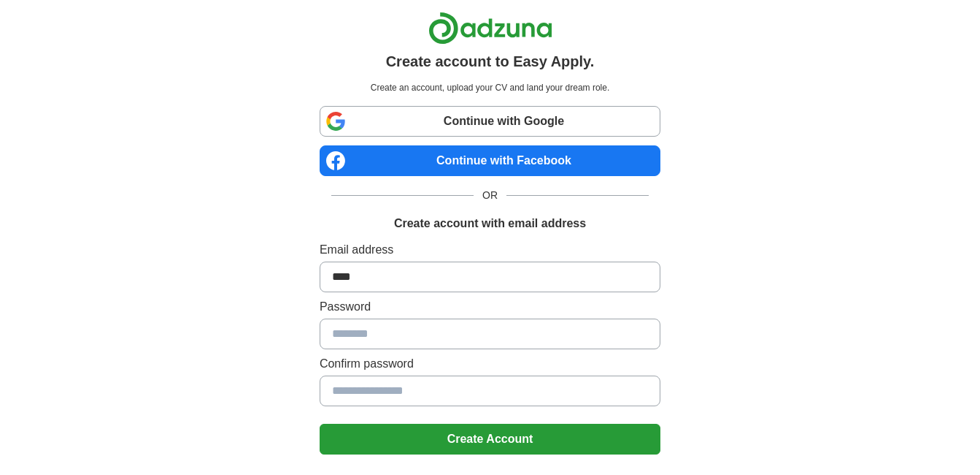 This screenshot has width=980, height=475. What do you see at coordinates (490, 250) in the screenshot?
I see `label: Email address` at bounding box center [490, 250].